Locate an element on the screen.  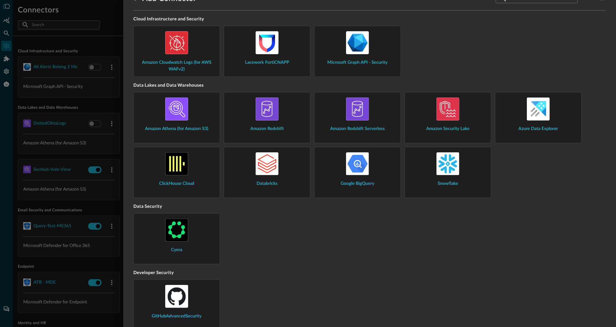
img: AWSAthena.svg is located at coordinates (177, 109).